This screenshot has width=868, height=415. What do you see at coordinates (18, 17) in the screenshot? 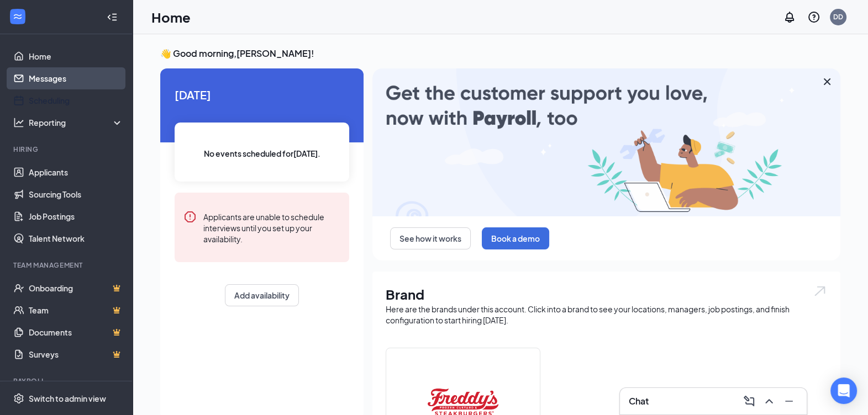
I see `svg: WorkstreamLogo` at bounding box center [18, 17].